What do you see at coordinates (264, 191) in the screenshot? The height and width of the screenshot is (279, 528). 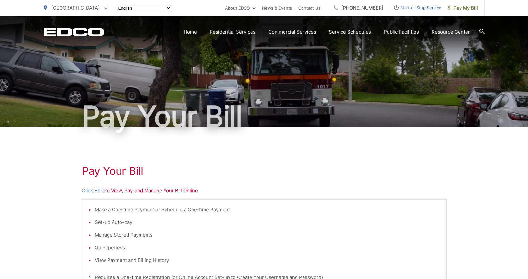 I see `p: to View, Pay, and Manage Your Bill Online` at bounding box center [264, 191].